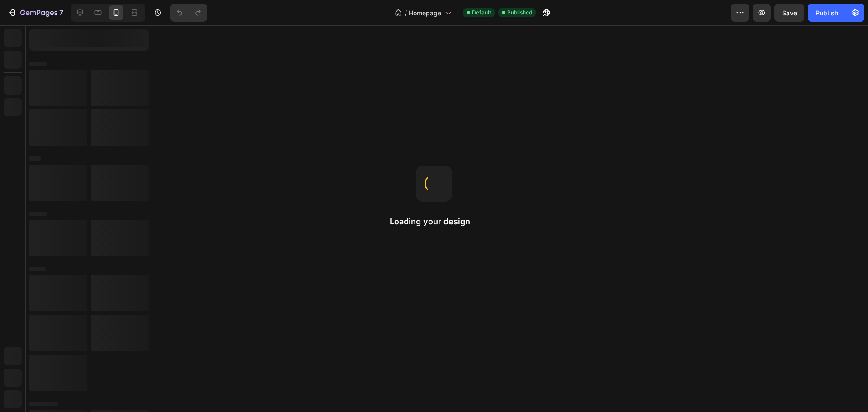  I want to click on span: Default, so click(481, 12).